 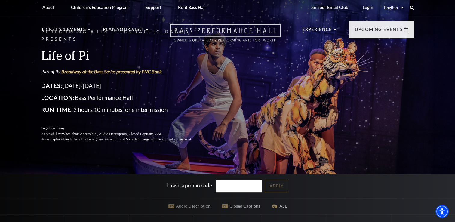 I want to click on p: About, so click(x=48, y=7).